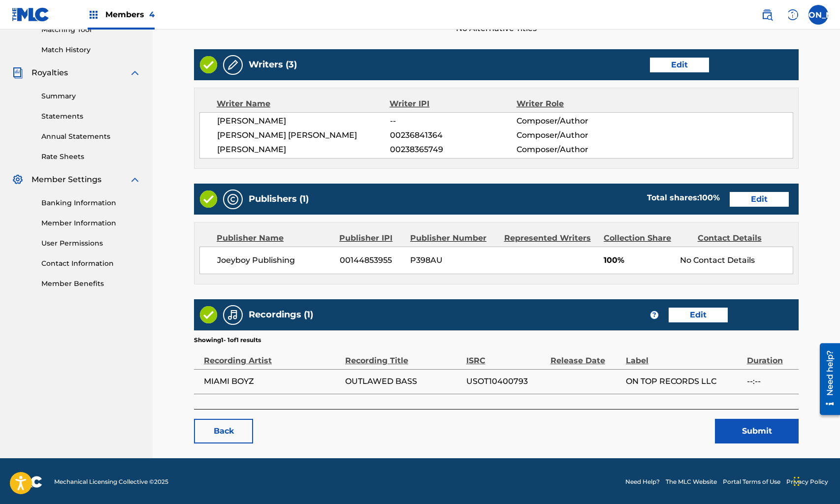 This screenshot has width=840, height=504. Describe the element at coordinates (506, 355) in the screenshot. I see `div: ISRC` at that location.